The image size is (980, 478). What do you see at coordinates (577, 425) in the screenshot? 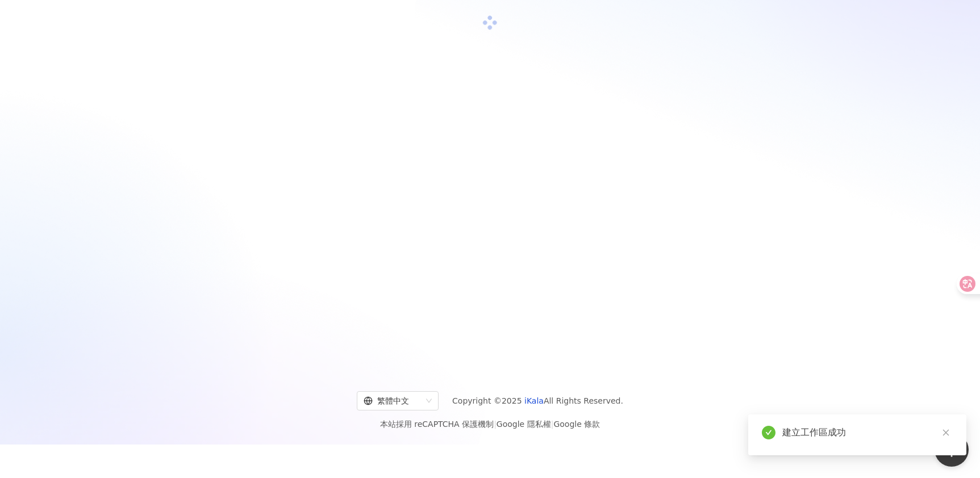
I see `a: Google 條款` at bounding box center [577, 425].